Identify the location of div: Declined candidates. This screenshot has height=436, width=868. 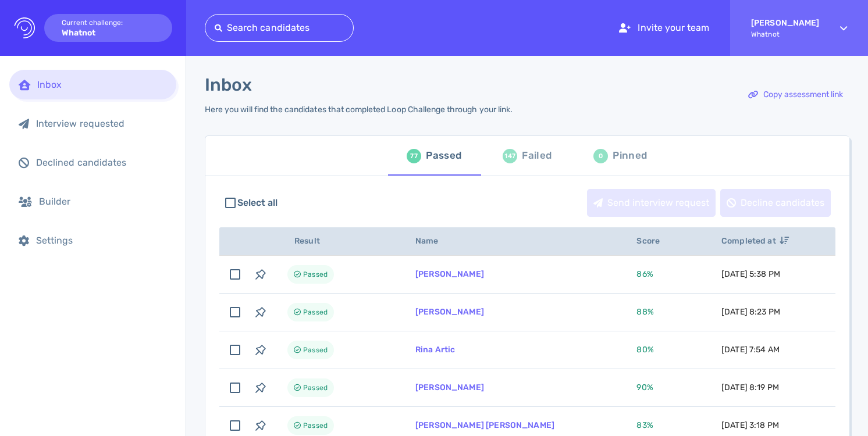
(101, 162).